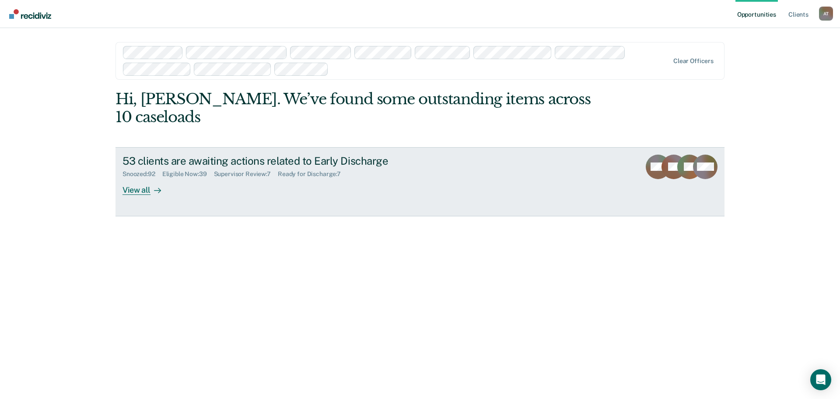  I want to click on div: 53 clients are awaiting actions related to Early Discharge, so click(276, 161).